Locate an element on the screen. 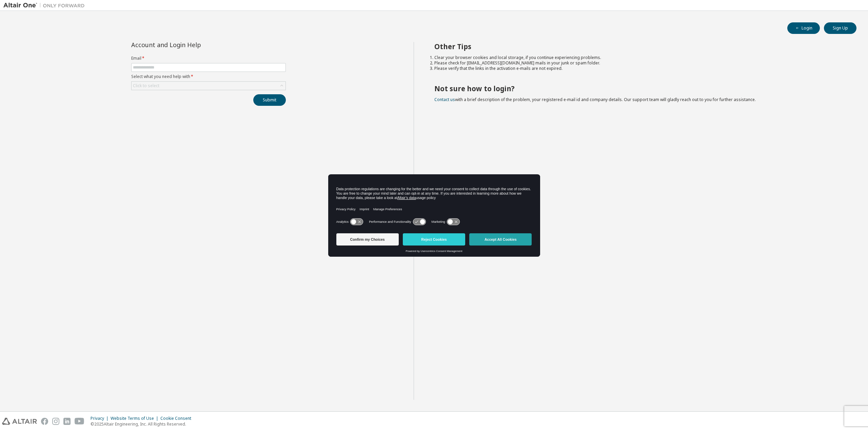 This screenshot has height=431, width=868. a: Contact us is located at coordinates (445, 99).